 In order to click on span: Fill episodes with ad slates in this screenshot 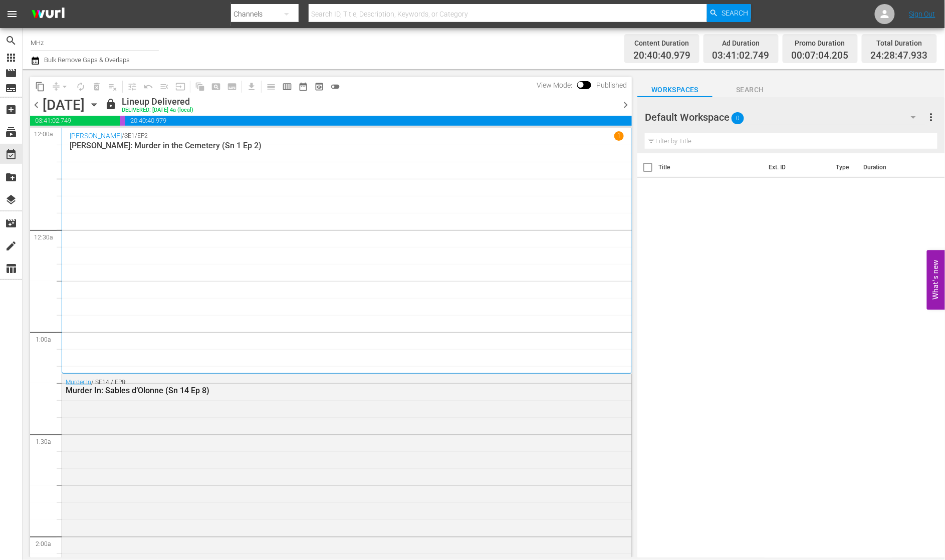, I will do `click(164, 86)`.